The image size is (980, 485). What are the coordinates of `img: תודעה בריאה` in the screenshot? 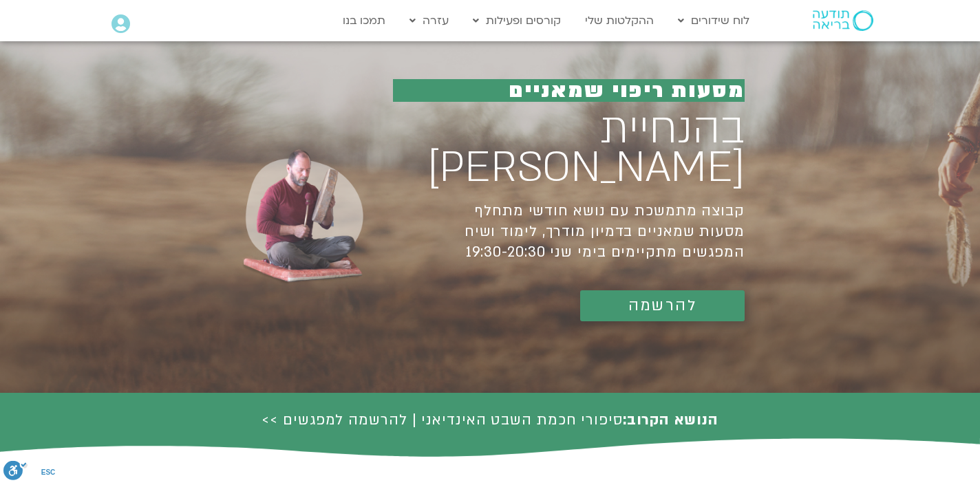 It's located at (843, 21).